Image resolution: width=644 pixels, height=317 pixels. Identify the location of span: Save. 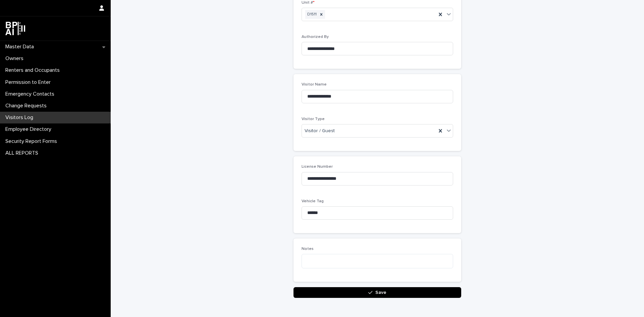
(380, 292).